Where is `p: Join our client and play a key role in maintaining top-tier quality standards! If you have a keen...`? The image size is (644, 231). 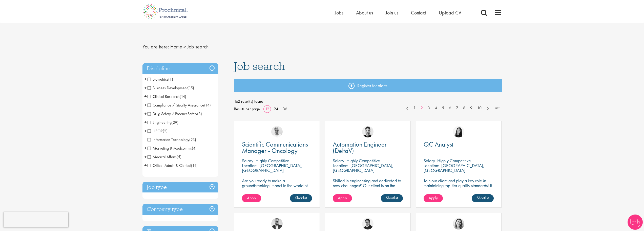
p: Join our client and play a key role in maintaining top-tier quality standards! If you have a keen... is located at coordinates (459, 190).